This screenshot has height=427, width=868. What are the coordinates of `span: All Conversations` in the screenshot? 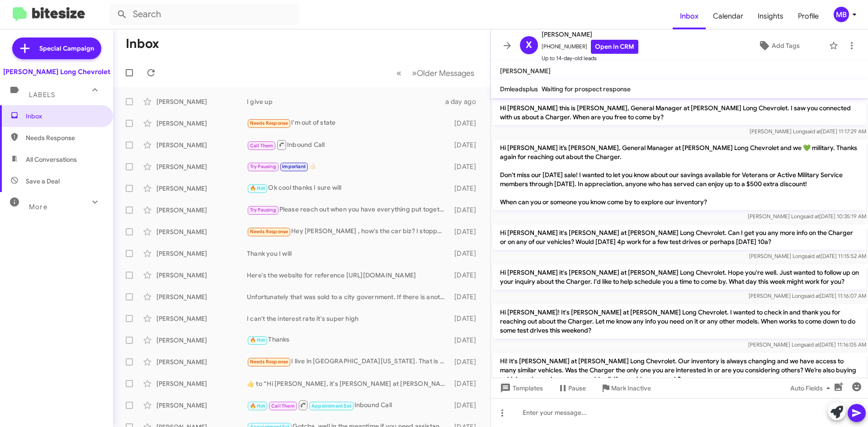 It's located at (51, 159).